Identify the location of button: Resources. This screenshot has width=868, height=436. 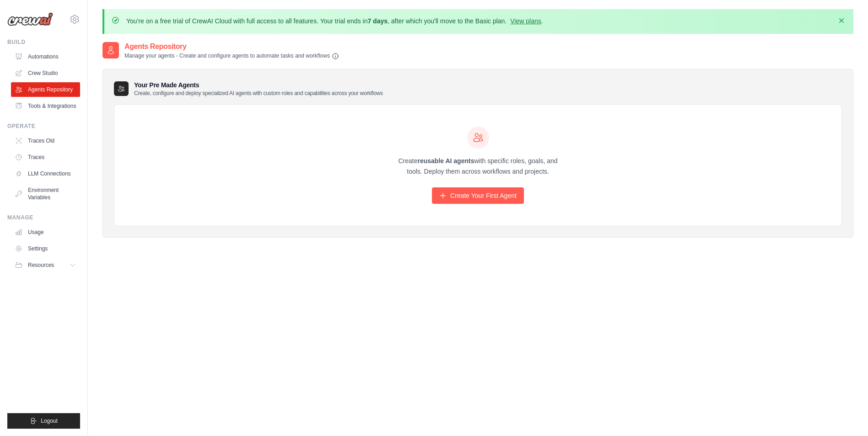
(45, 265).